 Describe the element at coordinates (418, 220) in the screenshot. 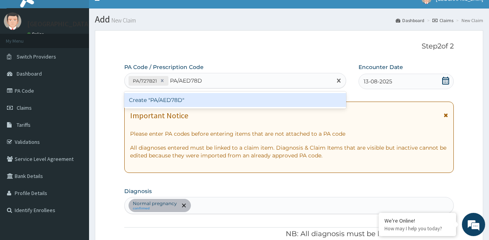

I see `div: We're Online!` at that location.